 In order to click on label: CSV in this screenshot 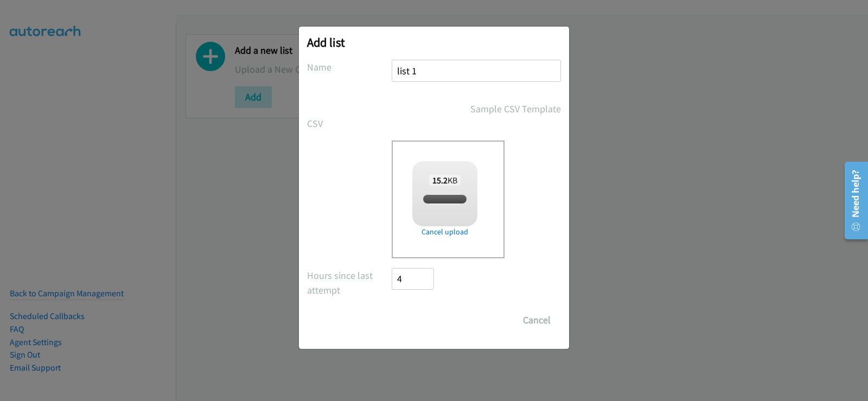, I will do `click(350, 123)`.